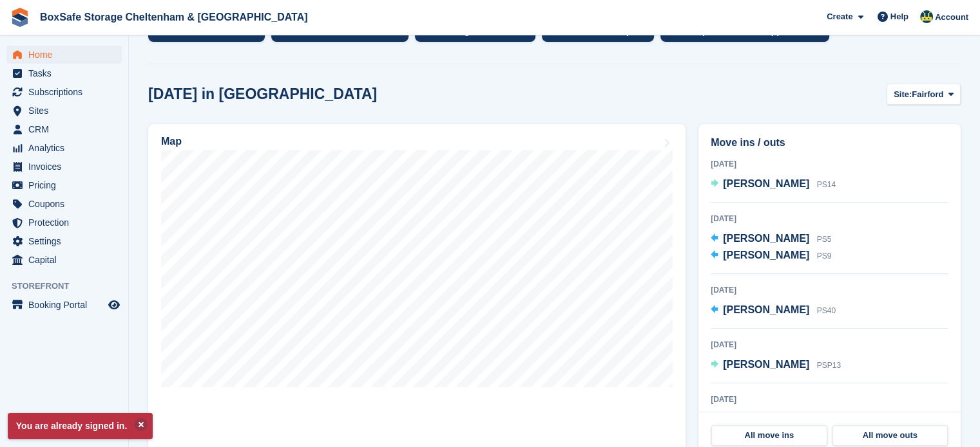  Describe the element at coordinates (67, 260) in the screenshot. I see `span: Capital` at that location.